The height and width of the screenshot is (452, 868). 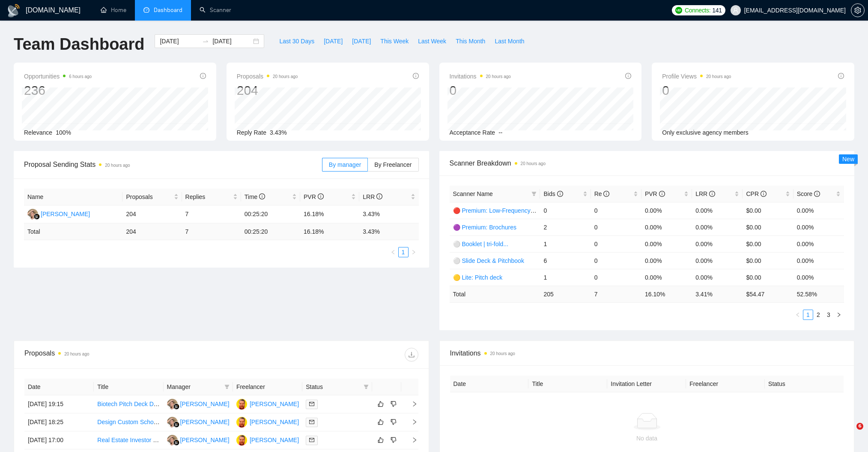 What do you see at coordinates (858, 10) in the screenshot?
I see `span: setting` at bounding box center [858, 10].